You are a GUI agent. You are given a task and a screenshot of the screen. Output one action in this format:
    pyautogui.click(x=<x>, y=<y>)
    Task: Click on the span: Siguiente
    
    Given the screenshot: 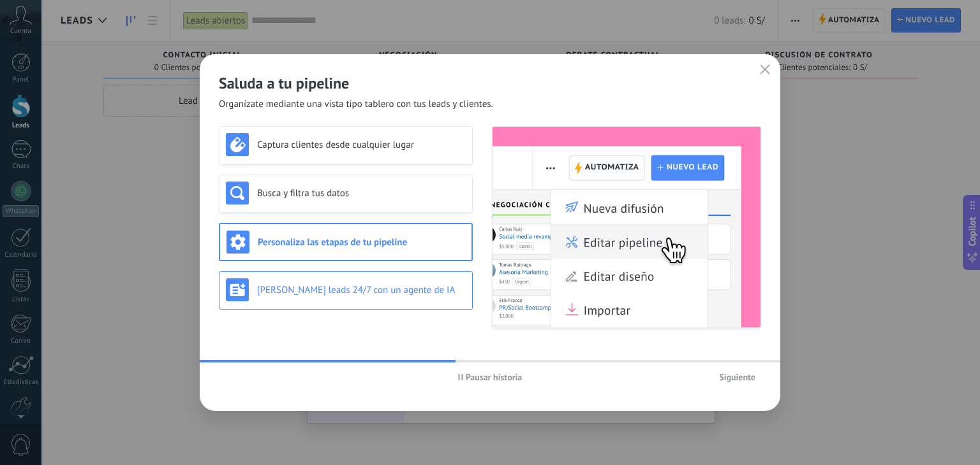 What is the action you would take?
    pyautogui.click(x=737, y=377)
    